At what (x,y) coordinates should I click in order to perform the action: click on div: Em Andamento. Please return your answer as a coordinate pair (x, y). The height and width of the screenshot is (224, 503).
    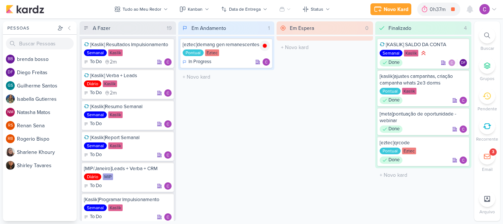
    Looking at the image, I should click on (209, 28).